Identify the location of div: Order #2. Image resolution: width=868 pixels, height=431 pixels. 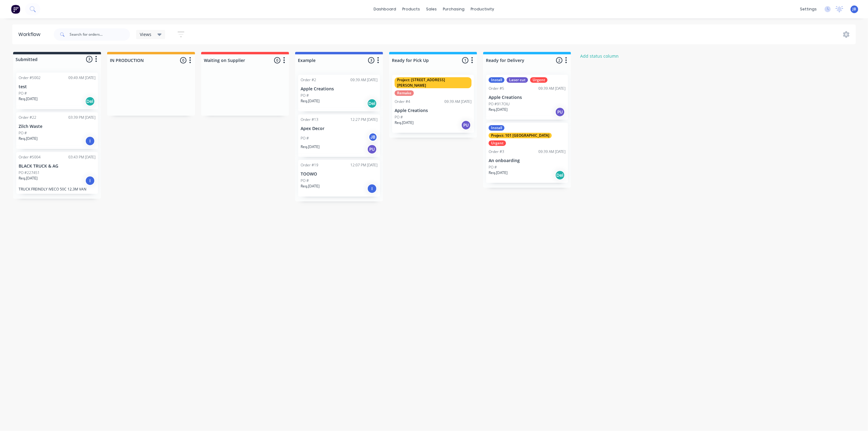
(308, 80).